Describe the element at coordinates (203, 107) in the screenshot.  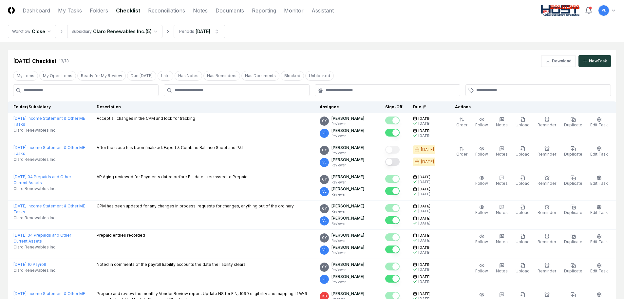
I see `th: Description` at that location.